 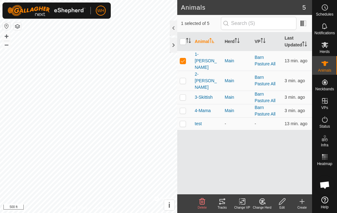 I want to click on button: Map Layers, so click(x=17, y=26).